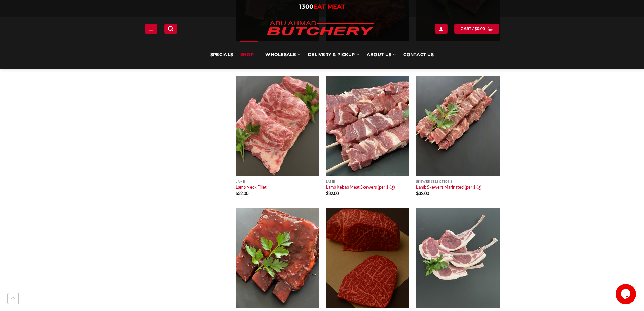 Image resolution: width=644 pixels, height=311 pixels. What do you see at coordinates (249, 55) in the screenshot?
I see `a: SHOP` at bounding box center [249, 55].